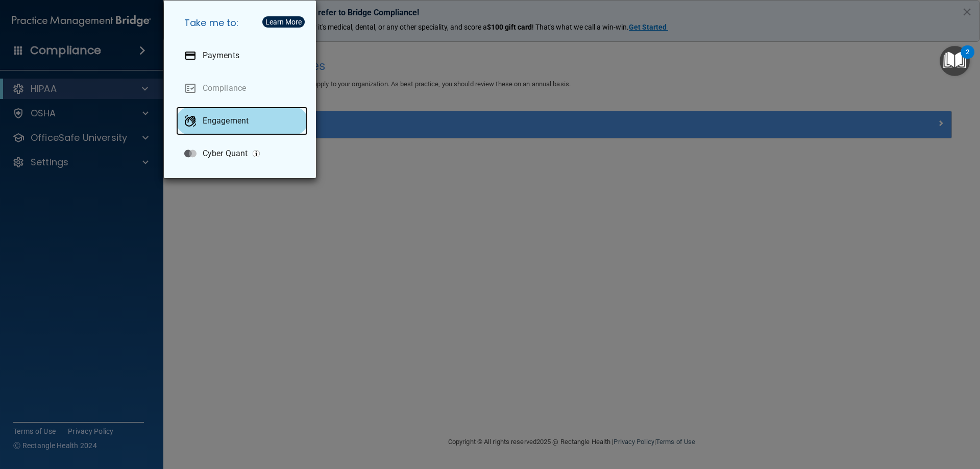 The image size is (980, 469). I want to click on a: Engagement, so click(242, 121).